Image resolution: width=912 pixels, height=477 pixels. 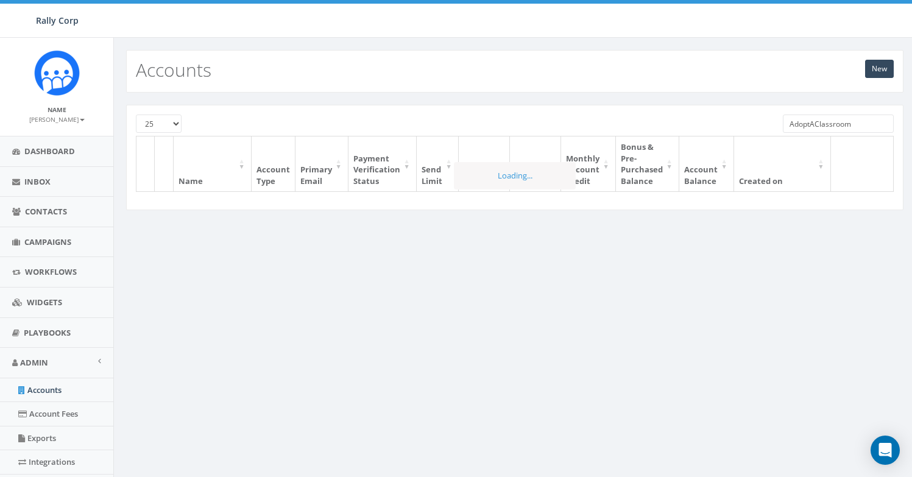 What do you see at coordinates (274, 164) in the screenshot?
I see `th: Account Type` at bounding box center [274, 164].